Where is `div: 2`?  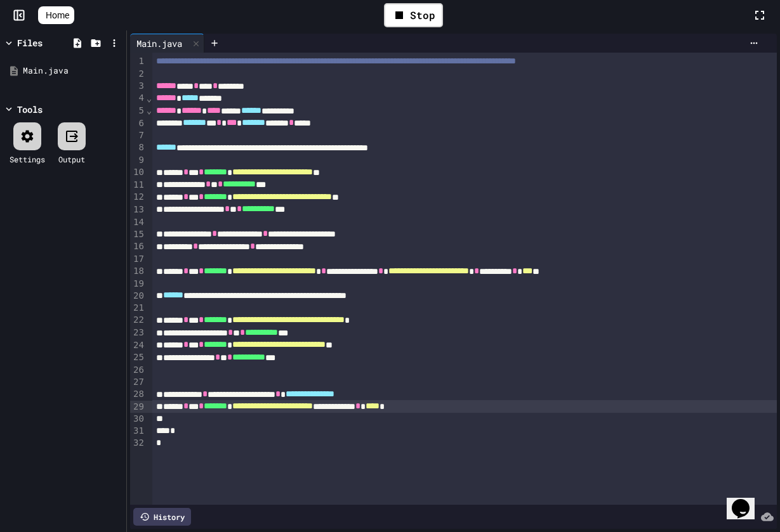 div: 2 is located at coordinates (137, 74).